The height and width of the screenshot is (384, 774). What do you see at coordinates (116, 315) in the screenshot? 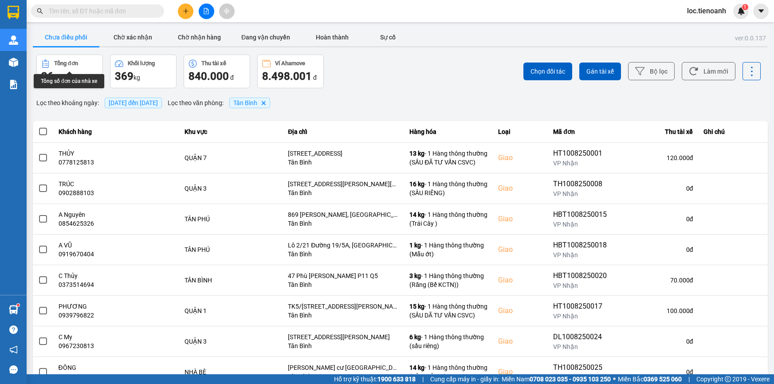
I see `div: 0939796822` at bounding box center [116, 315].